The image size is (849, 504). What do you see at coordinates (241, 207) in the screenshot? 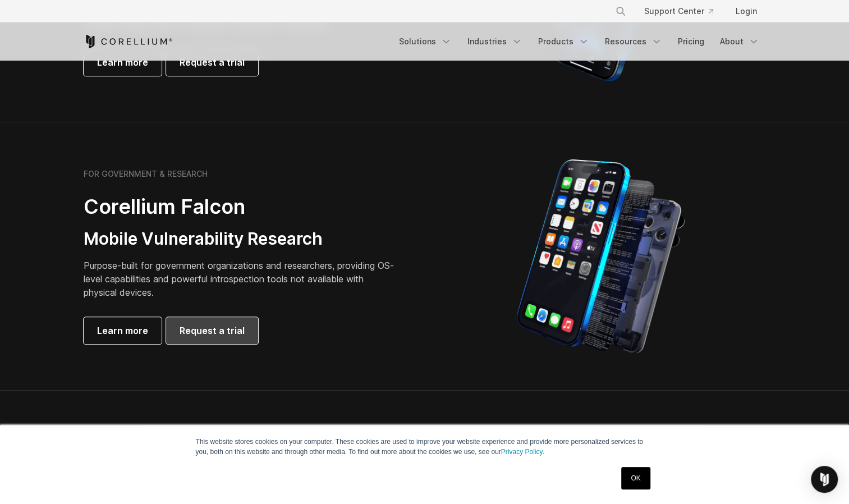
I see `h2: Corellium Falcon` at bounding box center [241, 207].